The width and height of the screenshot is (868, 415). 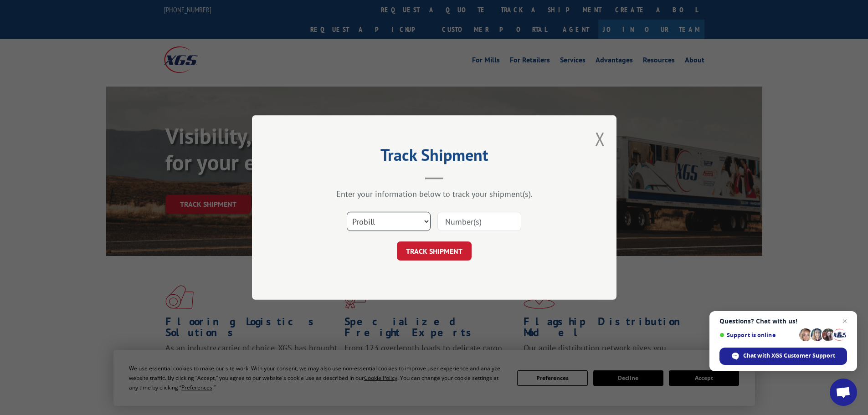 I want to click on button: TRACK SHIPMENT, so click(x=434, y=251).